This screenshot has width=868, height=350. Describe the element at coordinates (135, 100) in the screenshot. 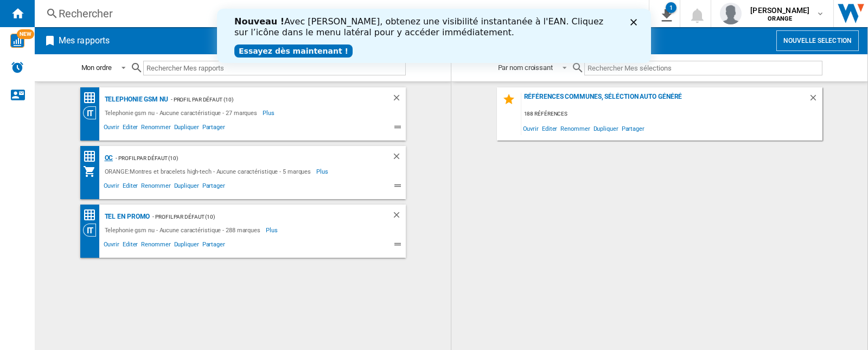

I see `div: Telephonie gsm nu` at that location.